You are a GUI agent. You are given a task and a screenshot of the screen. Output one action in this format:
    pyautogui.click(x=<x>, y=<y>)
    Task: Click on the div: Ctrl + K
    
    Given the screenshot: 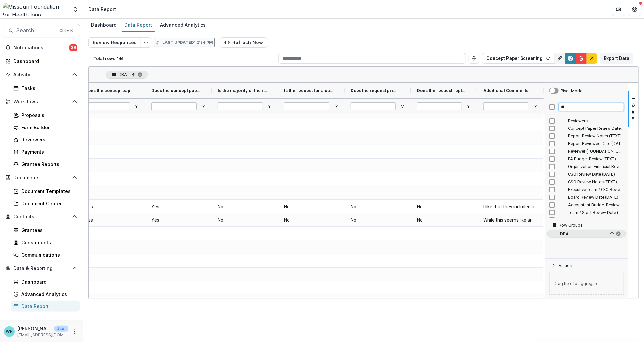 What is the action you would take?
    pyautogui.click(x=66, y=31)
    